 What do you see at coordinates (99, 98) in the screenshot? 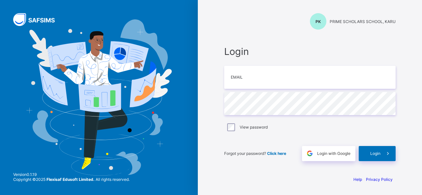
I see `img: Hero Image` at bounding box center [99, 98].